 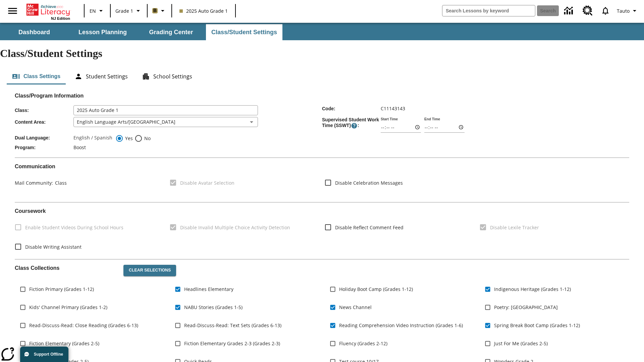 What do you see at coordinates (67, 268) in the screenshot?
I see `h2: Class Collections` at bounding box center [67, 268].